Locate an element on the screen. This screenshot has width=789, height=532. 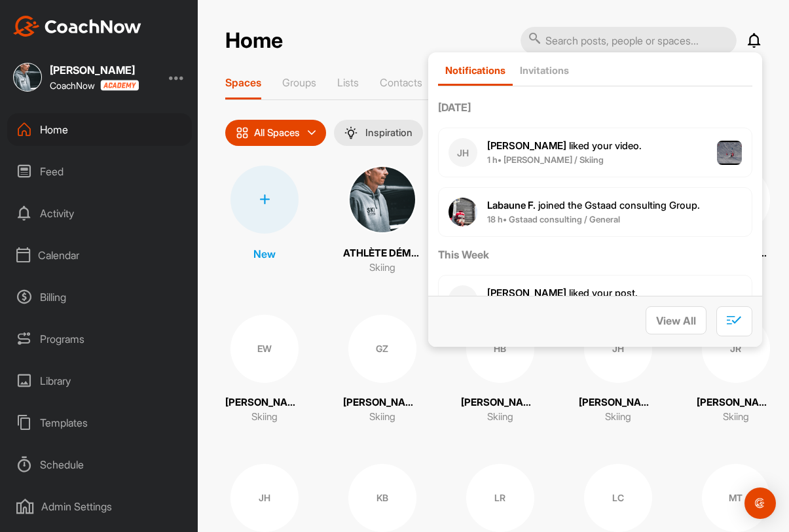
img: CoachNow acadmey is located at coordinates (119, 85).